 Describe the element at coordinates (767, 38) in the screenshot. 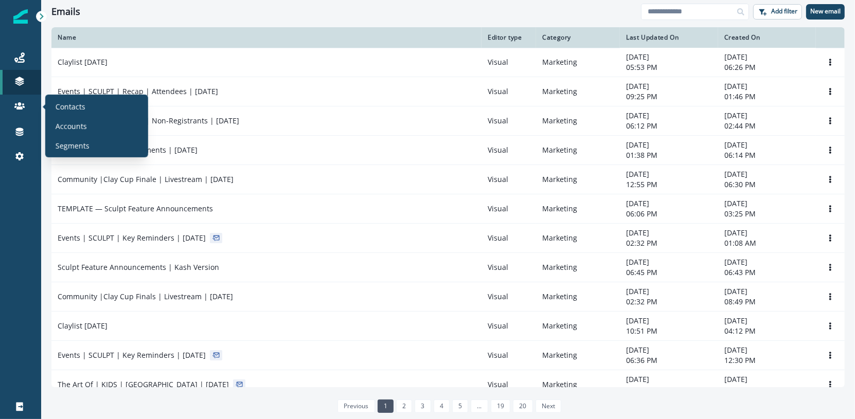

I see `div: Created On` at that location.